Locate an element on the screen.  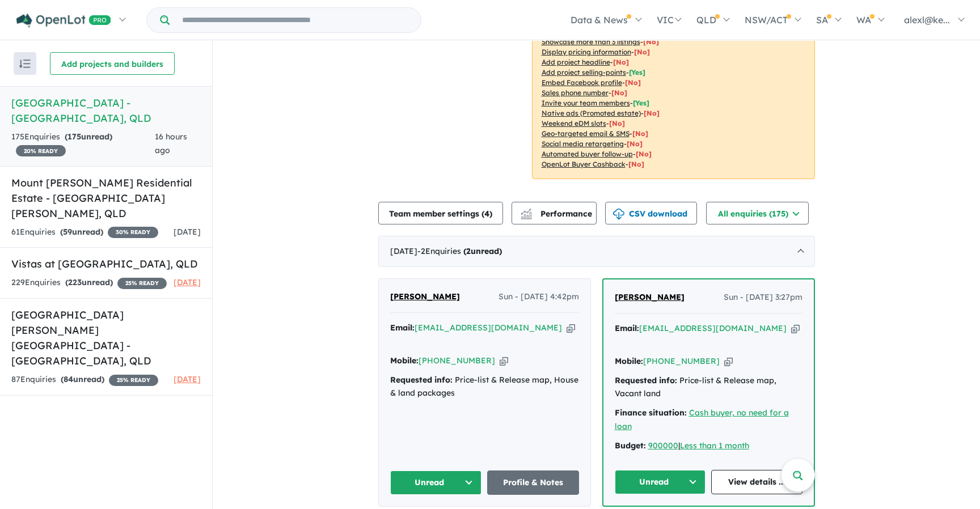
span: 4 is located at coordinates (487, 214).